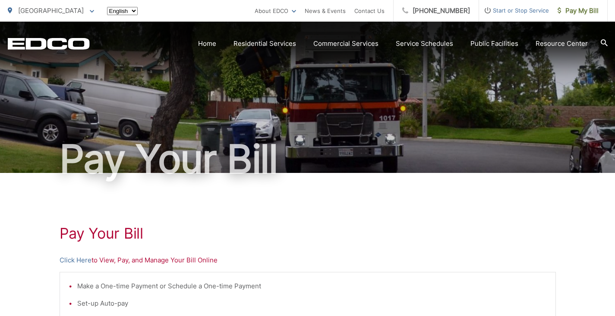 The height and width of the screenshot is (316, 615). I want to click on a: Commercial Services, so click(346, 44).